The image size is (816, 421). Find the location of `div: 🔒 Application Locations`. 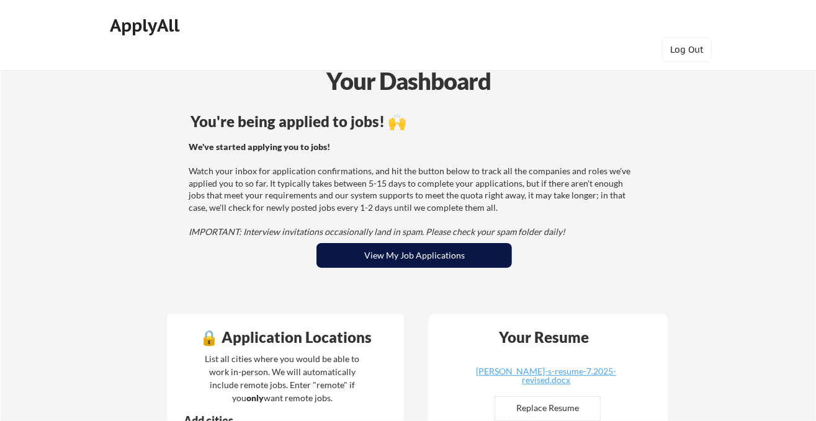

div: 🔒 Application Locations is located at coordinates (285, 338).